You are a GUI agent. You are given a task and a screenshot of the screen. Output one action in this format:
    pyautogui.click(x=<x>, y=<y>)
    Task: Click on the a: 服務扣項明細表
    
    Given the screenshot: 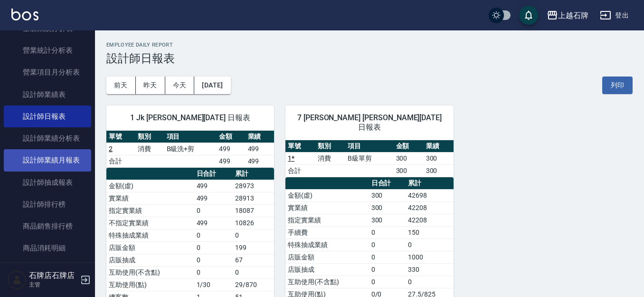 What is the action you would take?
    pyautogui.click(x=47, y=270)
    